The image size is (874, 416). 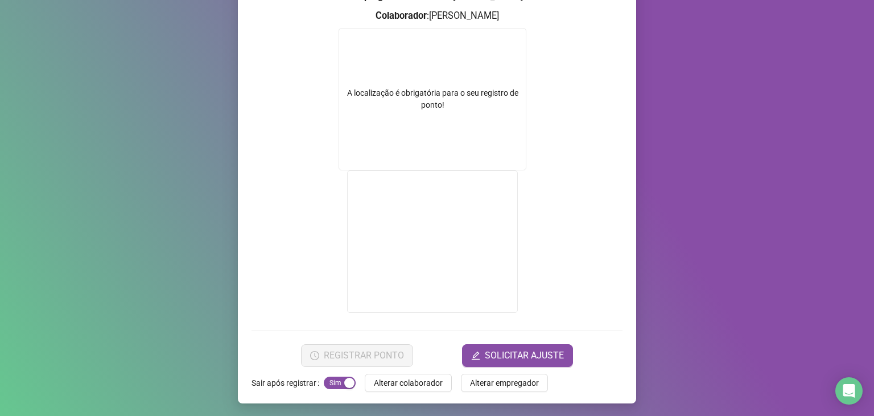 What do you see at coordinates (357, 355) in the screenshot?
I see `button: REGISTRAR PONTO` at bounding box center [357, 355].